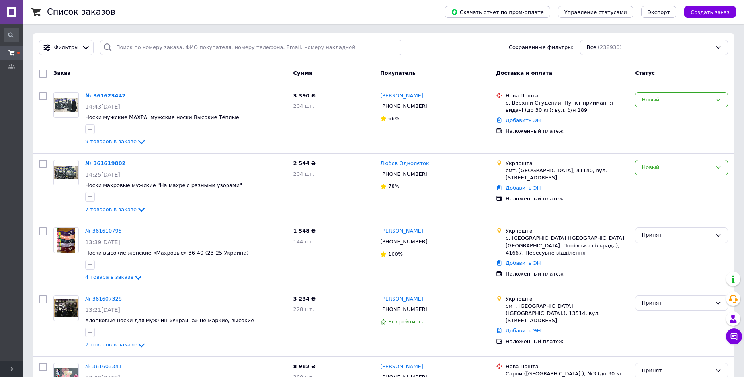 The image size is (744, 377). I want to click on span: Без рейтинга, so click(406, 321).